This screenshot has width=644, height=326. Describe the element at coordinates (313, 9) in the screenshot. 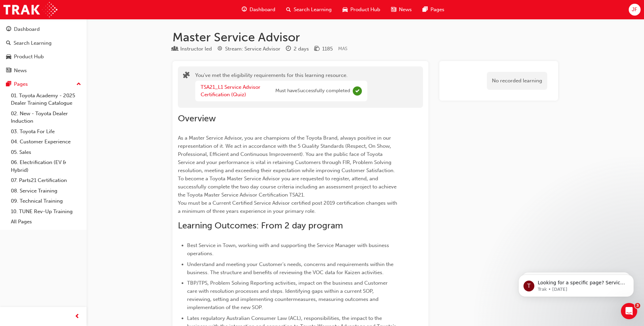

I see `span: Search Learning` at that location.